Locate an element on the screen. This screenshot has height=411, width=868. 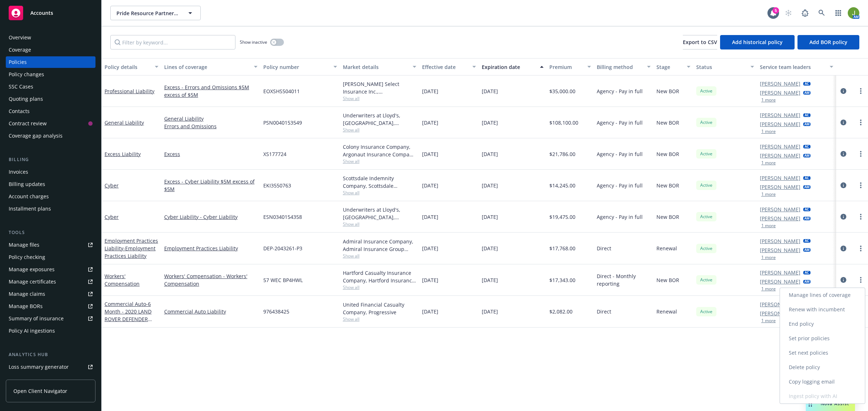
a: Start snowing is located at coordinates (788, 13).